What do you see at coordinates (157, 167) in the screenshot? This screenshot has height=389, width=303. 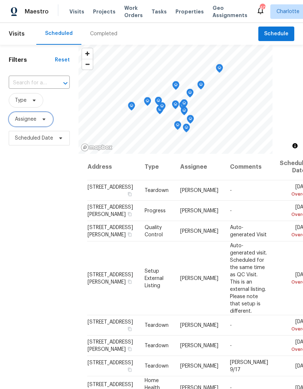 I see `th: Type` at bounding box center [157, 167].